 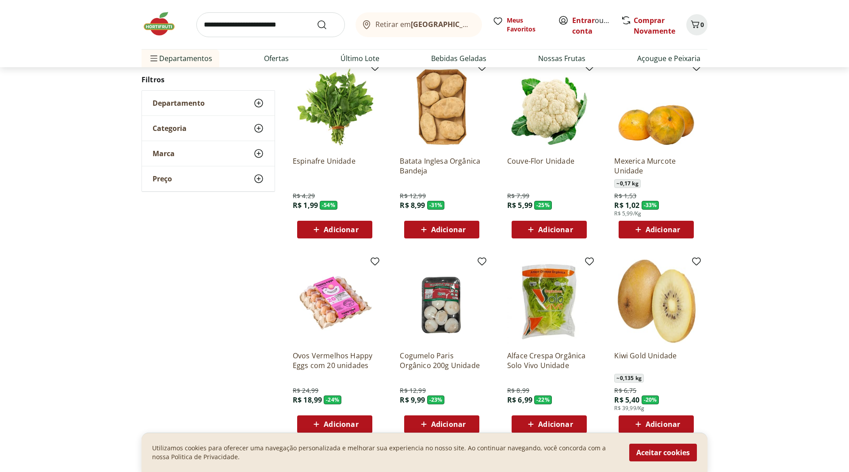 I want to click on span: Retirar em, so click(x=424, y=24).